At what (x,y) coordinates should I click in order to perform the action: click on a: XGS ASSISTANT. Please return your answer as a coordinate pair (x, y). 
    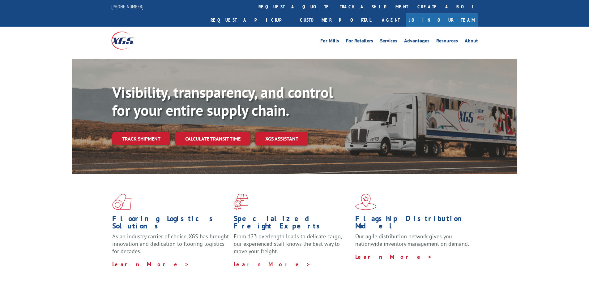
    Looking at the image, I should click on (282, 139).